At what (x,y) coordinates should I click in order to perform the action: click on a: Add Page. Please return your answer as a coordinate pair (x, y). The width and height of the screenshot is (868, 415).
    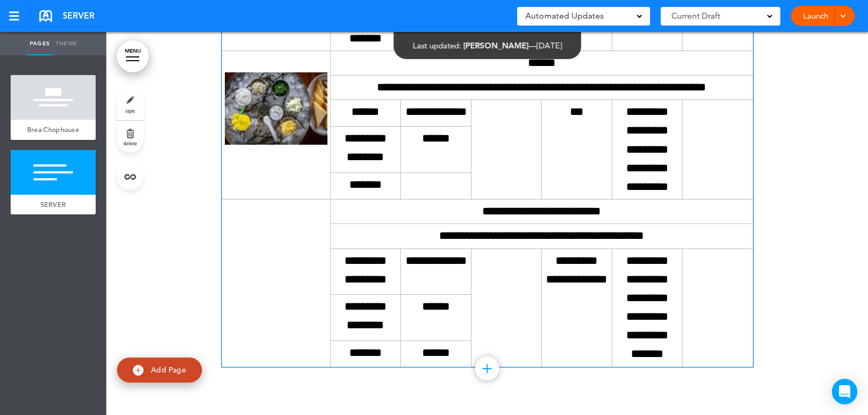
    Looking at the image, I should click on (159, 370).